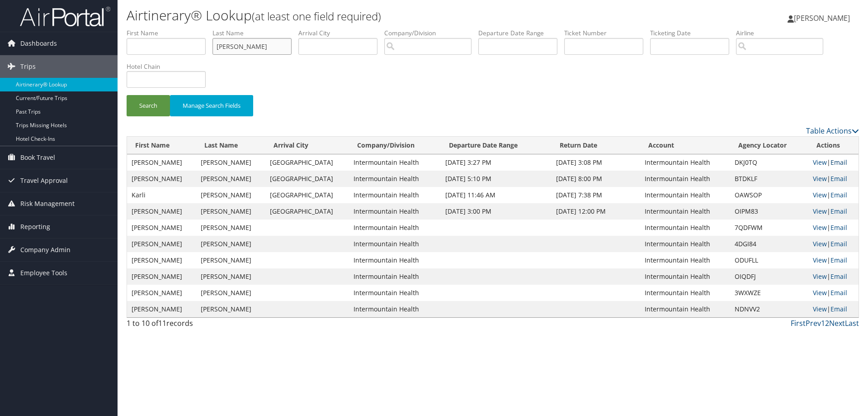  I want to click on span: Travel Approval, so click(44, 180).